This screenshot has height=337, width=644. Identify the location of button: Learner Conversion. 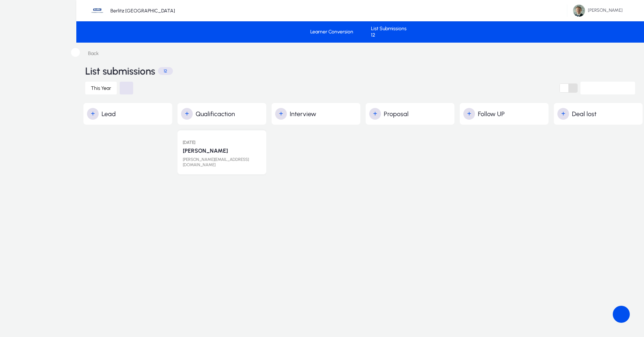
(332, 32).